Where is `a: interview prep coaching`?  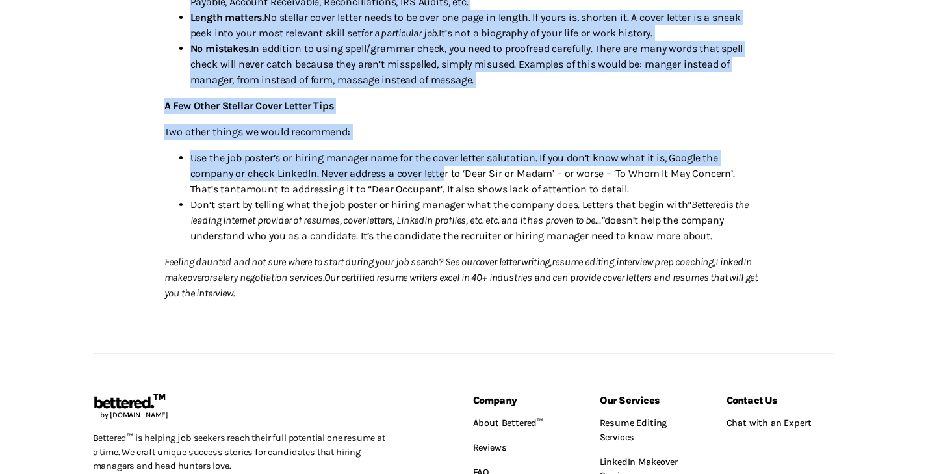 a: interview prep coaching is located at coordinates (665, 261).